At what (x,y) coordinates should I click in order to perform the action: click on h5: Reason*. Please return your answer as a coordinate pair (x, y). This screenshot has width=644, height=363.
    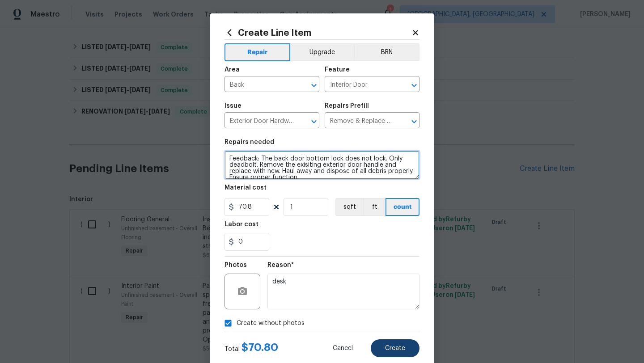
    Looking at the image, I should click on (281, 265).